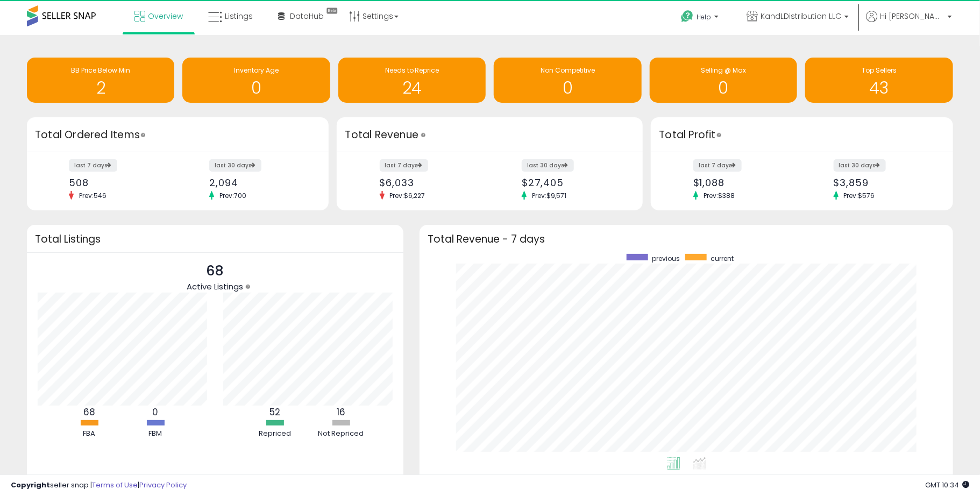  What do you see at coordinates (550, 195) in the screenshot?
I see `span: Prev: $9,571` at bounding box center [550, 195].